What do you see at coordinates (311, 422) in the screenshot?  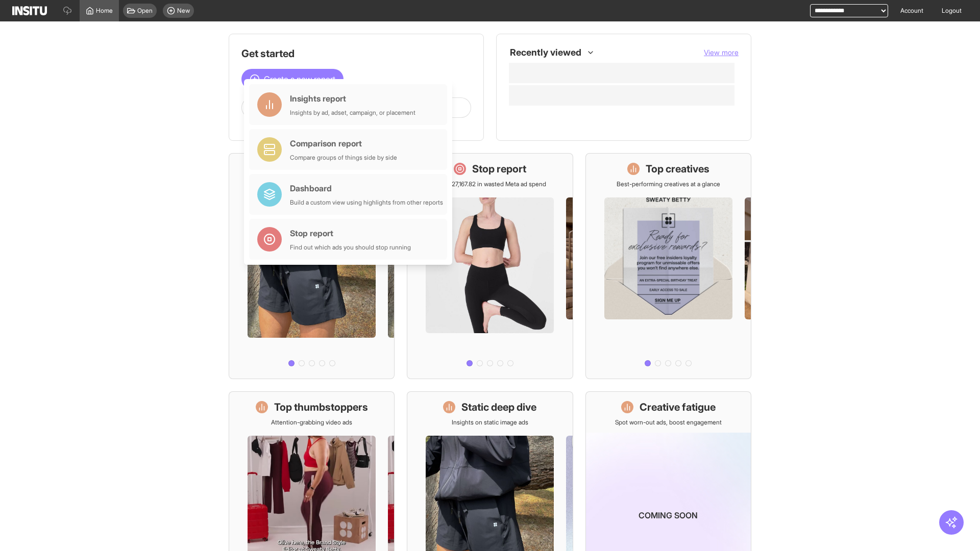 I see `p: Attention-grabbing video ads` at bounding box center [311, 422].